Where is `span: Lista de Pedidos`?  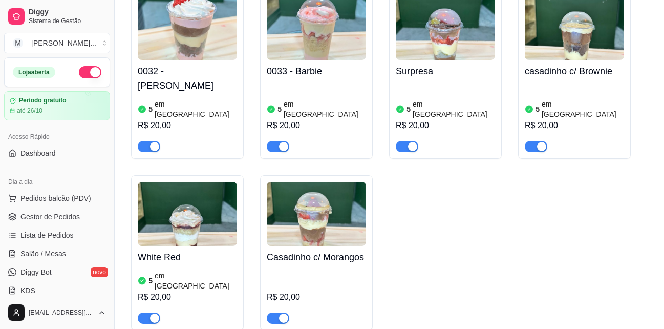
span: Lista de Pedidos is located at coordinates (47, 235).